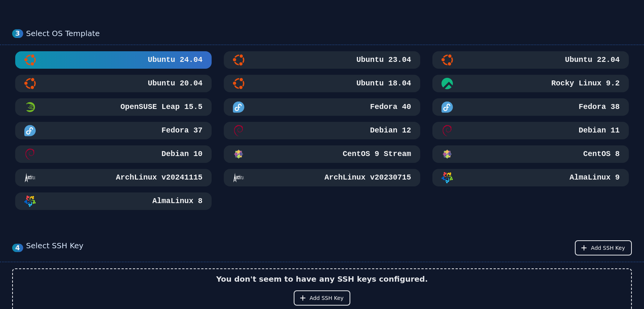 This screenshot has width=644, height=309. Describe the element at coordinates (530, 154) in the screenshot. I see `button: CentOS 8CentOS 8` at that location.